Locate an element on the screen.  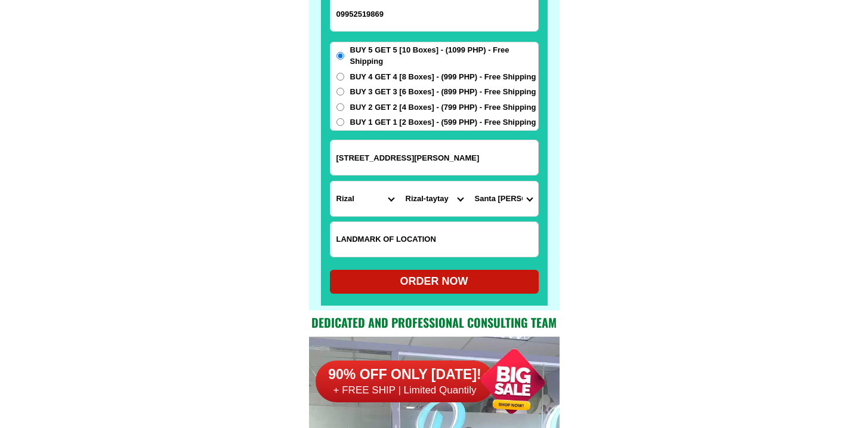
span: BUY 1 GET 1 [2 Boxes] - (599 PHP) - Free Shipping is located at coordinates (443, 122).